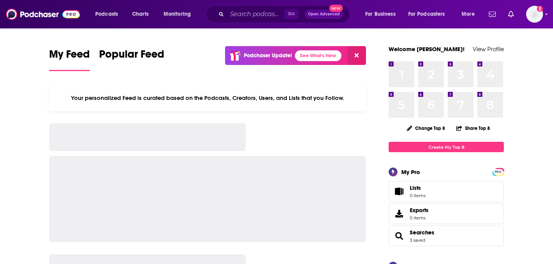 The width and height of the screenshot is (553, 264). I want to click on svg: Add a profile image, so click(540, 9).